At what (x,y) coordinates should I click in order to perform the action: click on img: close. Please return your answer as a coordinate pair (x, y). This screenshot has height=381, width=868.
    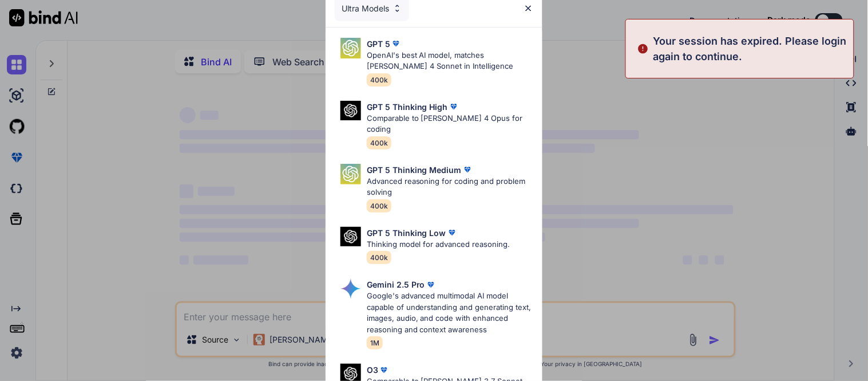
    Looking at the image, I should click on (528, 8).